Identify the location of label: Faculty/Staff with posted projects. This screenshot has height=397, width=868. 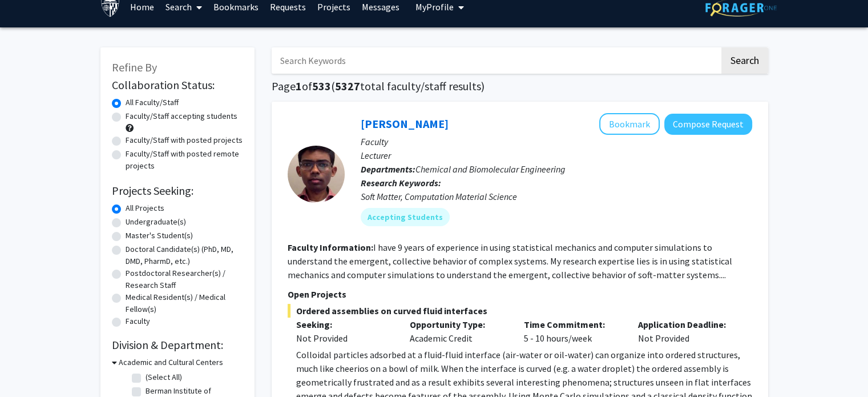
(184, 140).